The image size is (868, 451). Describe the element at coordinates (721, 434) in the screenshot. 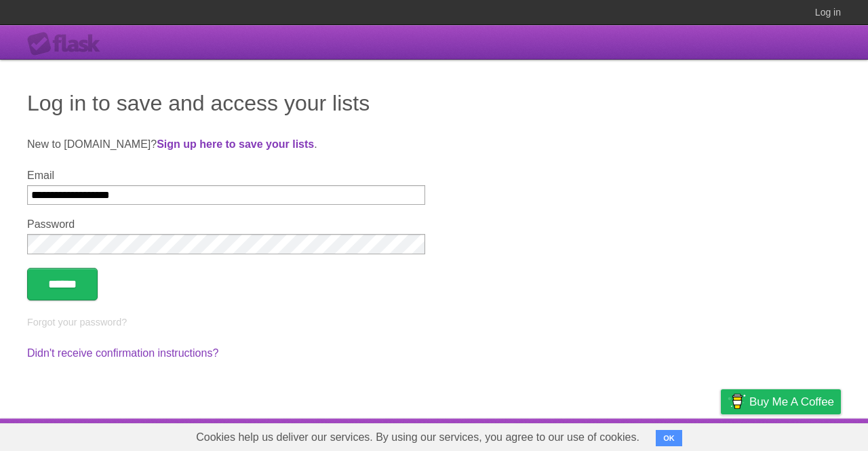

I see `a: Privacy` at that location.